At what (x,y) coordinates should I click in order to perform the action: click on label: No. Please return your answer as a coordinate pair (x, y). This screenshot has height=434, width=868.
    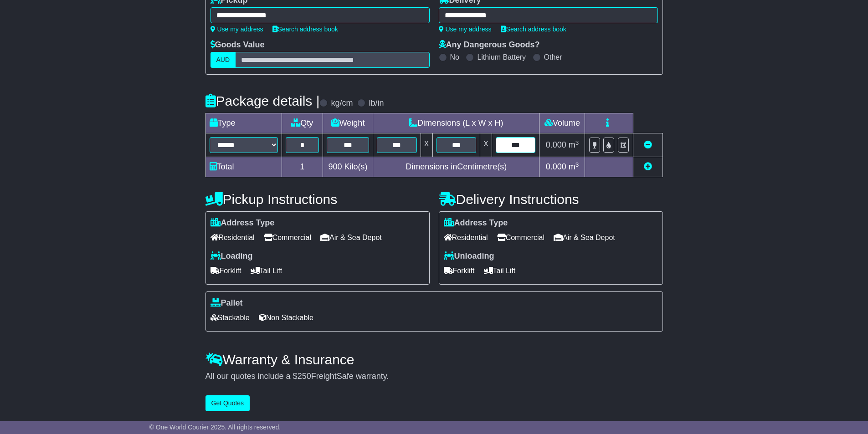
    Looking at the image, I should click on (455, 57).